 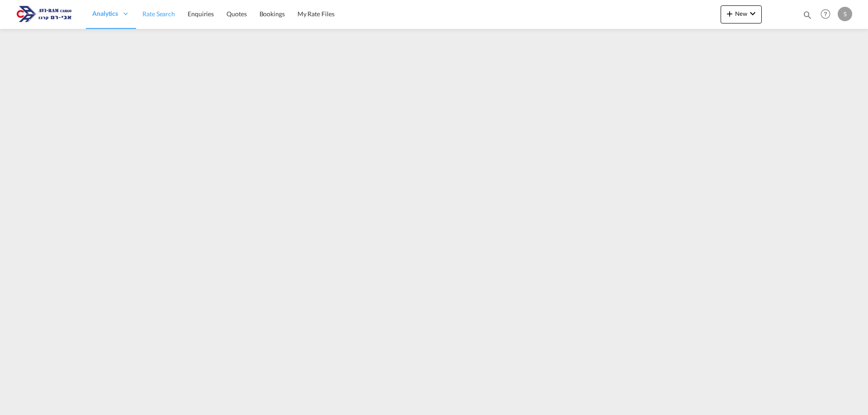 What do you see at coordinates (741, 14) in the screenshot?
I see `button: icon-plus 400-fgNewicon-chevron-down` at bounding box center [741, 14].